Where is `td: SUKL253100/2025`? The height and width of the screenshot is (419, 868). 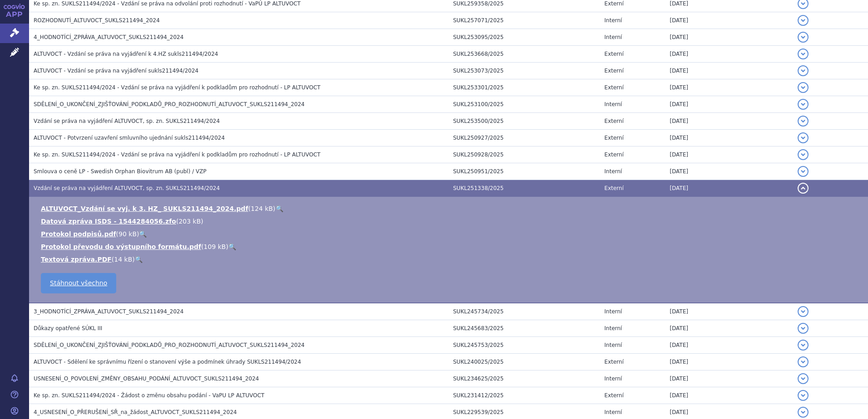 td: SUKL253100/2025 is located at coordinates (524, 104).